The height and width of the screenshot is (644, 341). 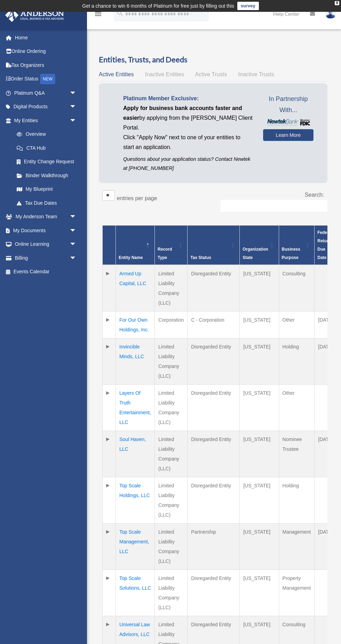 What do you see at coordinates (136, 593) in the screenshot?
I see `td: Top Scale Solutions, LLC` at bounding box center [136, 593].